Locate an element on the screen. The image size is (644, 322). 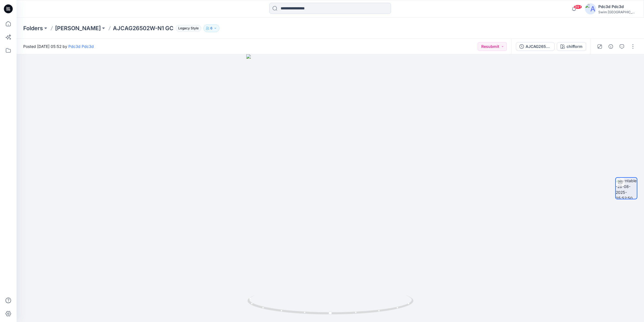
span: 99+ is located at coordinates (578, 7).